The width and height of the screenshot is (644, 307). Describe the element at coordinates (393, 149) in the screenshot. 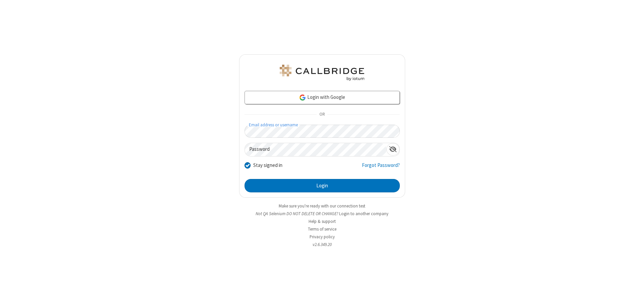

I see `div: Show password` at that location.